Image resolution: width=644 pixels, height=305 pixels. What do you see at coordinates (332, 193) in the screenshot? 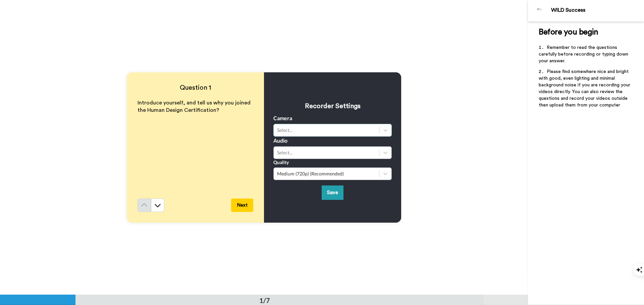
I see `button: Save` at bounding box center [332, 193].